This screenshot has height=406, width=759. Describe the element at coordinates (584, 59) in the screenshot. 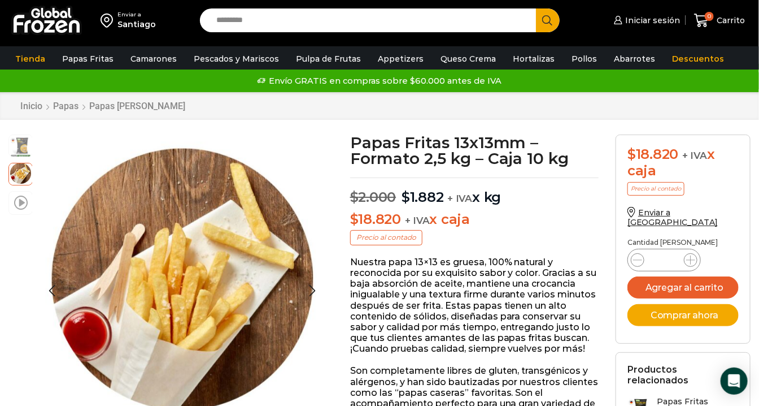

I see `a: Pollos` at that location.